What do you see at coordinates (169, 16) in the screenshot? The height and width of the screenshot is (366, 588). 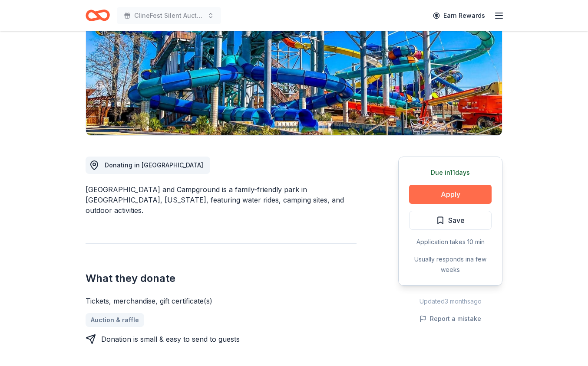 I see `button: ClineFest Silent Auction` at bounding box center [169, 16].